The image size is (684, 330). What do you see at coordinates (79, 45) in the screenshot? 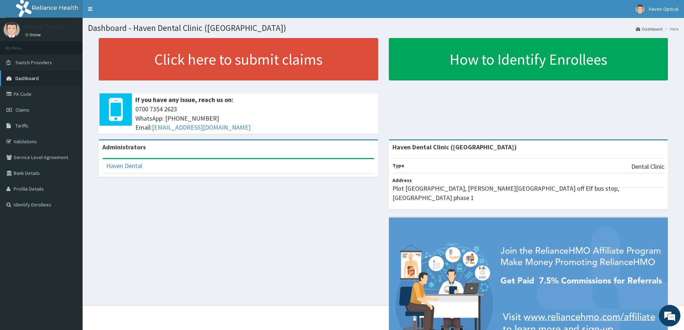
I see `div: Chat with us now` at bounding box center [79, 45].